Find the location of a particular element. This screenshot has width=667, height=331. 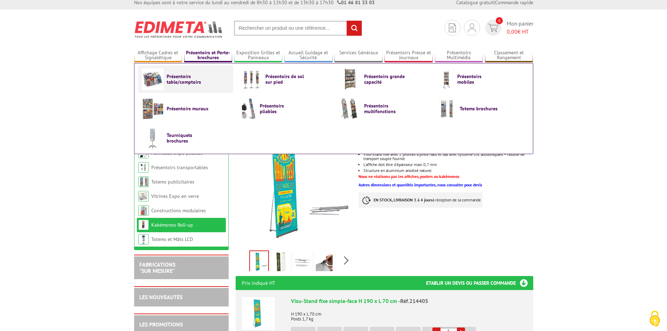

a: Affichage Cadres et Signalétique is located at coordinates (158, 55).